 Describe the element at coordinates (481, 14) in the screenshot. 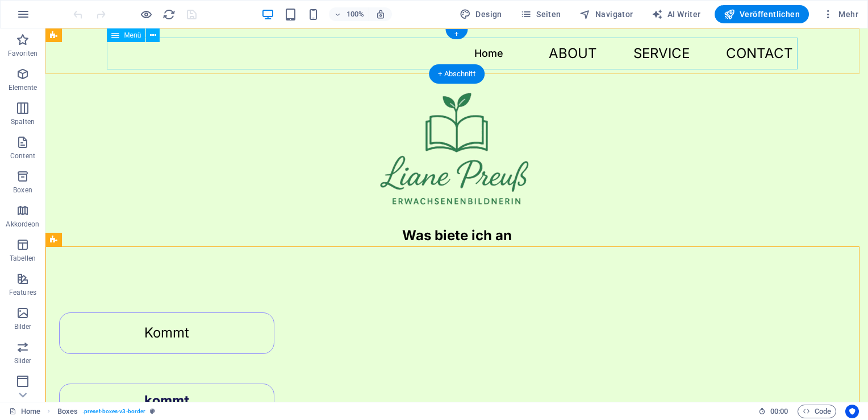

I see `button: Design` at that location.